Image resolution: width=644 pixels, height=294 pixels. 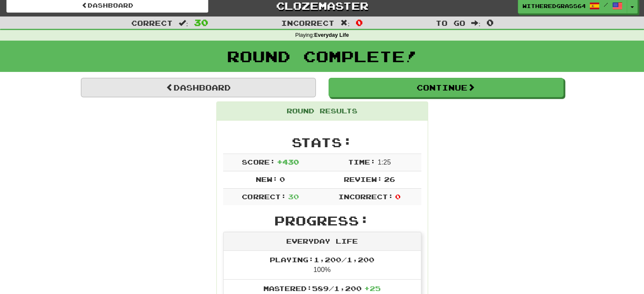 What do you see at coordinates (322, 142) in the screenshot?
I see `h2: Stats:` at bounding box center [322, 142].